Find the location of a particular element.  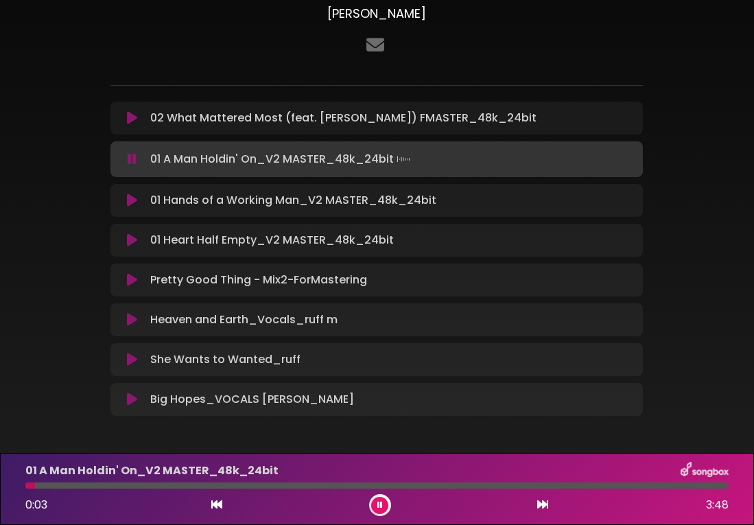

img: songbox-logo-white.png is located at coordinates (705, 471).